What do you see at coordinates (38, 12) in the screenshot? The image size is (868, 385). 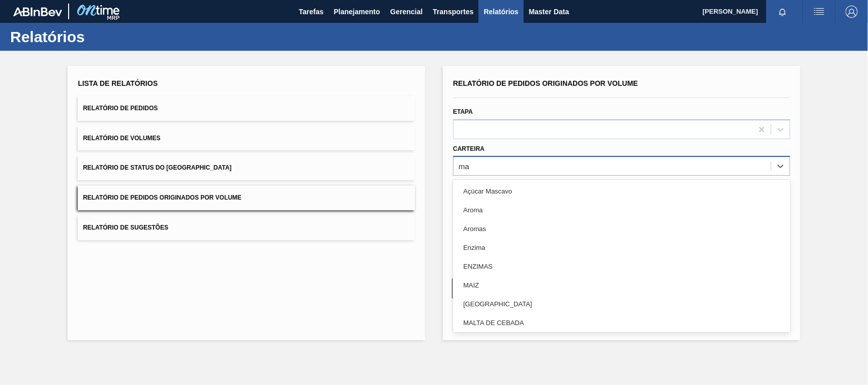 I see `img: TNhmsLtSVTkK8tSr43FrP2fwEKptu5GPRR3wAAAABJRU5ErkJggg==` at bounding box center [38, 12].